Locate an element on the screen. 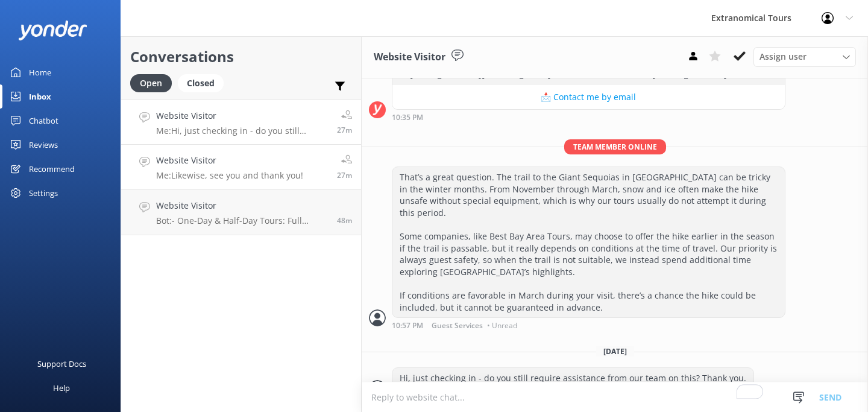  div: Open is located at coordinates (151, 83).